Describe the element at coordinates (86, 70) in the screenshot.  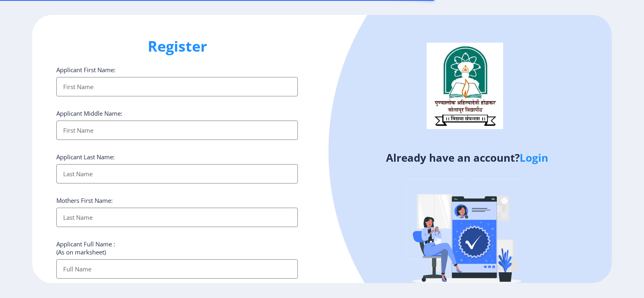
I see `label: Applicant First Name:` at that location.